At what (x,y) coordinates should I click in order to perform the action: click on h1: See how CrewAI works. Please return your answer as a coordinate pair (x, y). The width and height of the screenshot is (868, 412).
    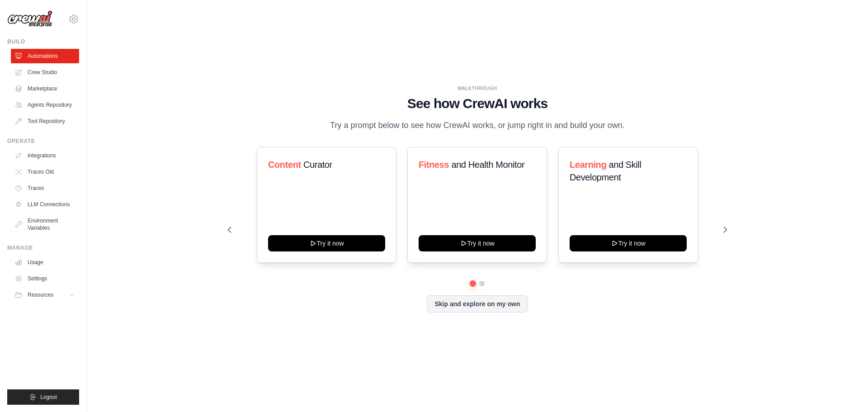
    Looking at the image, I should click on (477, 103).